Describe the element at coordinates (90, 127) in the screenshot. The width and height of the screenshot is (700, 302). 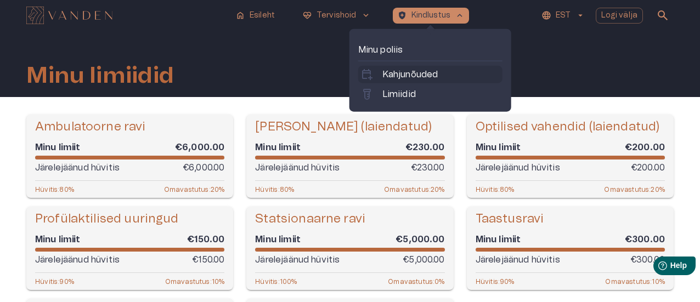
I see `h5: Ambulatoorne ravi` at that location.